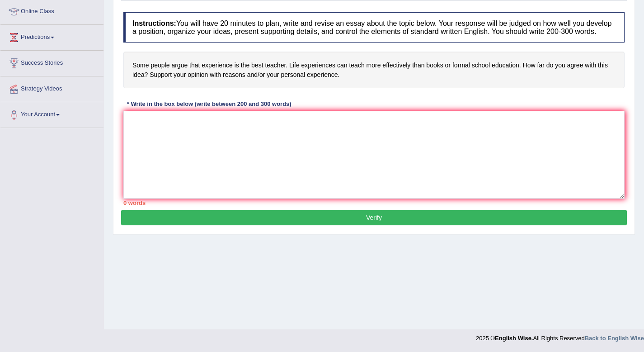 The width and height of the screenshot is (644, 352). What do you see at coordinates (374, 28) in the screenshot?
I see `h4: You will have 20 minutes to plan, write and revise an essay about the topic below. Your response ...` at bounding box center [374, 28].